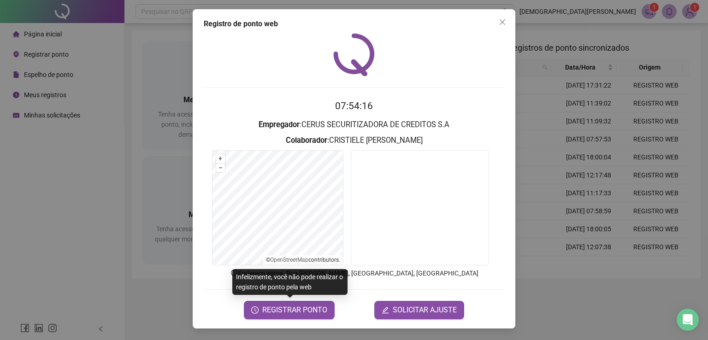 Image resolution: width=708 pixels, height=340 pixels. What do you see at coordinates (354, 54) in the screenshot?
I see `img: QRPoint` at bounding box center [354, 54].